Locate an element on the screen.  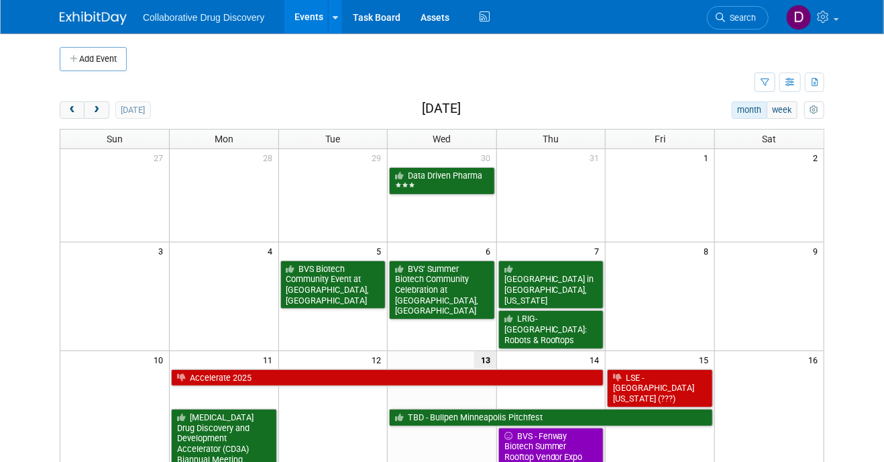
span: 11 is located at coordinates (270, 359).